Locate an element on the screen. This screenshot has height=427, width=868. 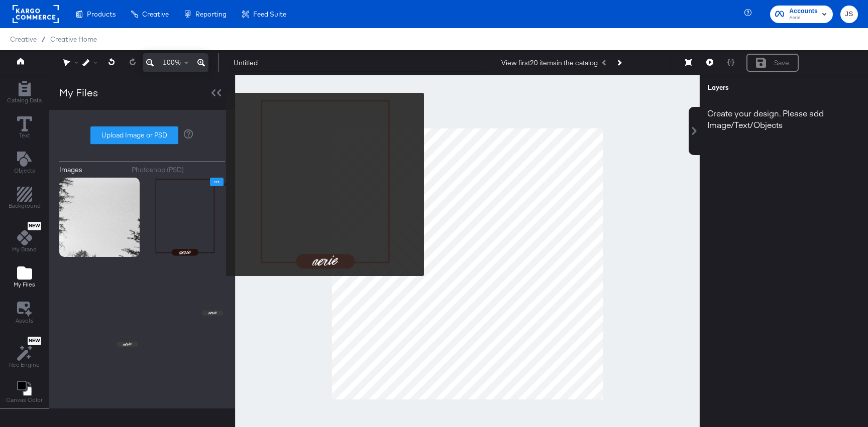
span: Text is located at coordinates (25, 136).